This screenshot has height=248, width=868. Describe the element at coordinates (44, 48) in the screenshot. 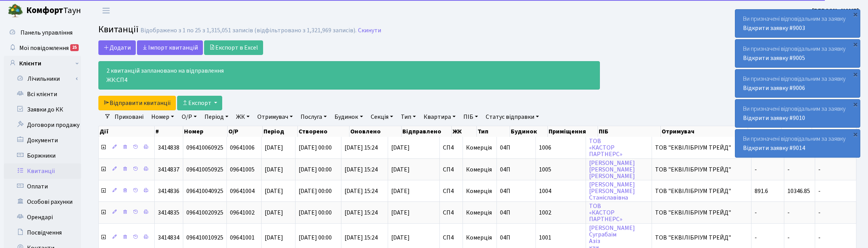

I see `span: Мої повідомлення` at that location.